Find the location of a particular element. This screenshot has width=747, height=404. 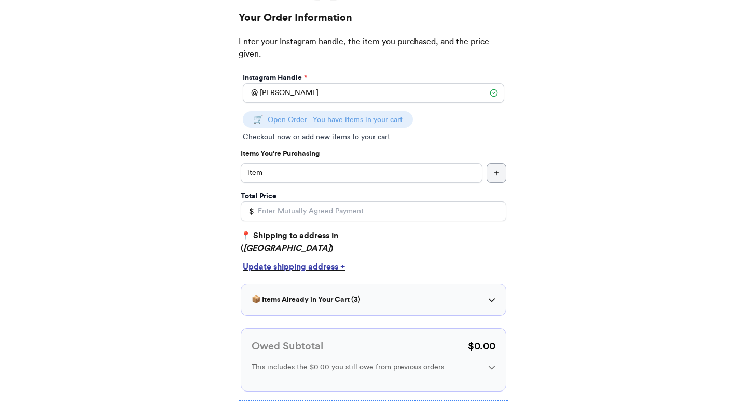

span: Open Order - You have items in your cart is located at coordinates (335, 120).